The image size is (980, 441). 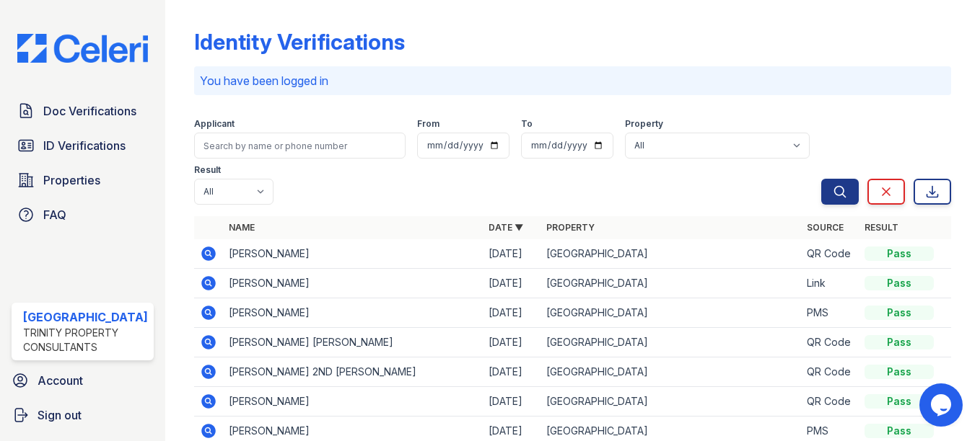 I want to click on a: FAQ, so click(x=83, y=215).